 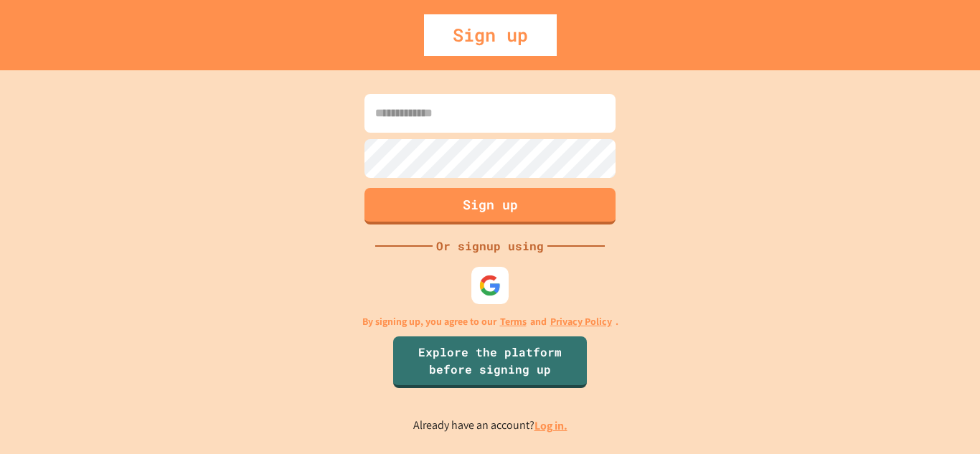 I want to click on img: google-icon.svg, so click(x=489, y=285).